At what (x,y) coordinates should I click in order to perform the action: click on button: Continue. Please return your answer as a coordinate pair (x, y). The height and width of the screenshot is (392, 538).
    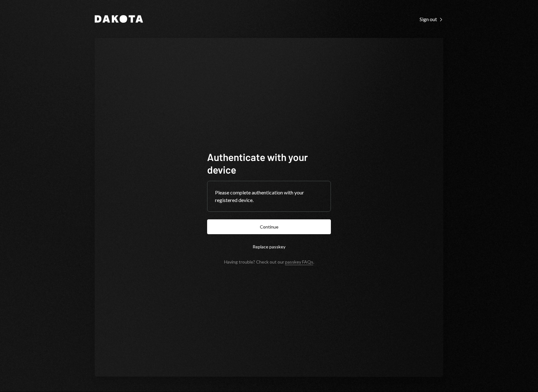
    Looking at the image, I should click on (269, 227).